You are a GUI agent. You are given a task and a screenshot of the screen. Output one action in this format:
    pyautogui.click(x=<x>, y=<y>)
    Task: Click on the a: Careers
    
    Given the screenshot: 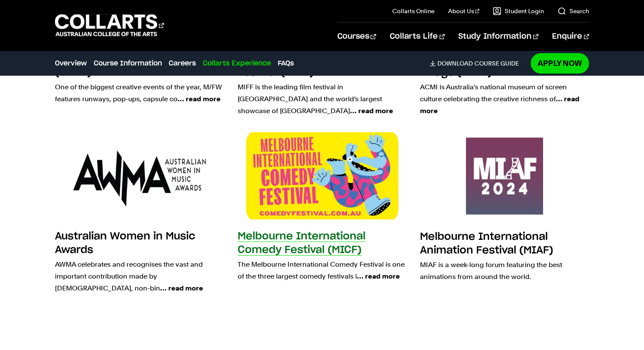 What is the action you would take?
    pyautogui.click(x=182, y=63)
    